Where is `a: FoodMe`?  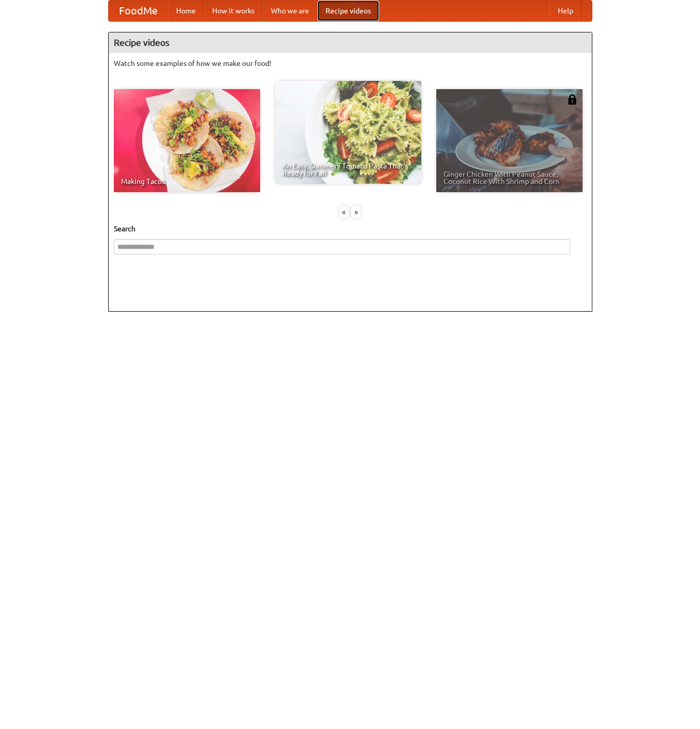 a: FoodMe is located at coordinates (138, 11).